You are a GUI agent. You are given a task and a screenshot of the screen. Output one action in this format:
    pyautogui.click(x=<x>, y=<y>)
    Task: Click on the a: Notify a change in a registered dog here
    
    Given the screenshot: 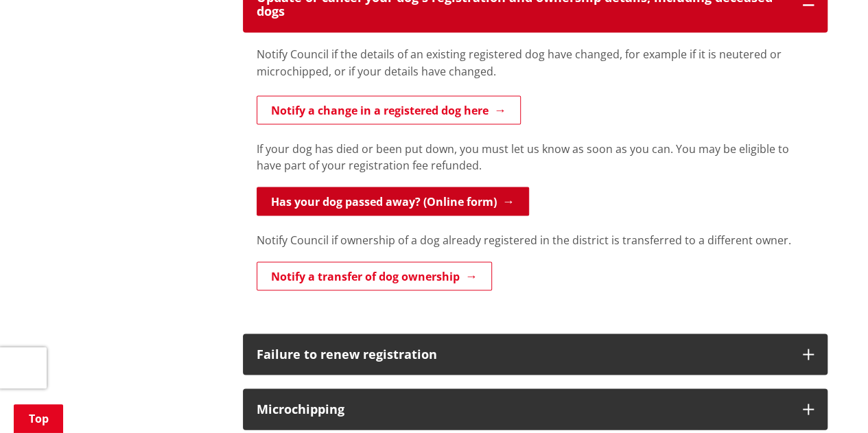 What is the action you would take?
    pyautogui.click(x=388, y=110)
    